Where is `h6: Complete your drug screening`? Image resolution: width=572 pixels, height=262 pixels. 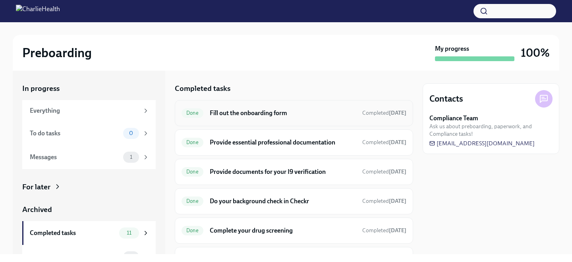 h6: Complete your drug screening is located at coordinates (283, 231).